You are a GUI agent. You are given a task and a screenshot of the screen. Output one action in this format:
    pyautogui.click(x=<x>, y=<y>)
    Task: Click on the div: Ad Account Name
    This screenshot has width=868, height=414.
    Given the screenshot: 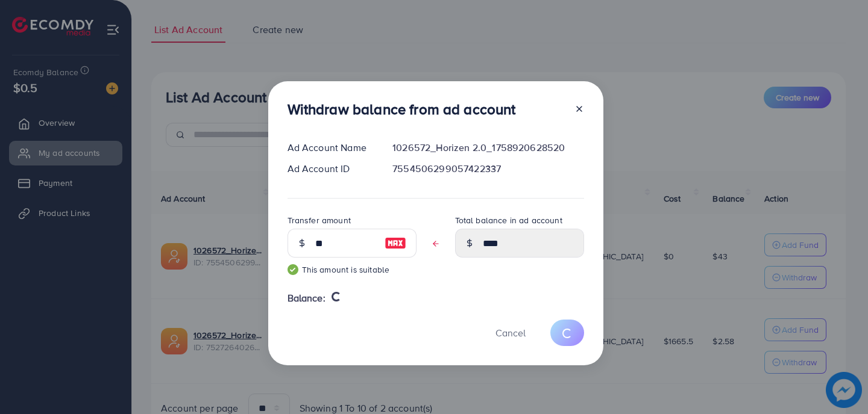 What is the action you would take?
    pyautogui.click(x=330, y=147)
    